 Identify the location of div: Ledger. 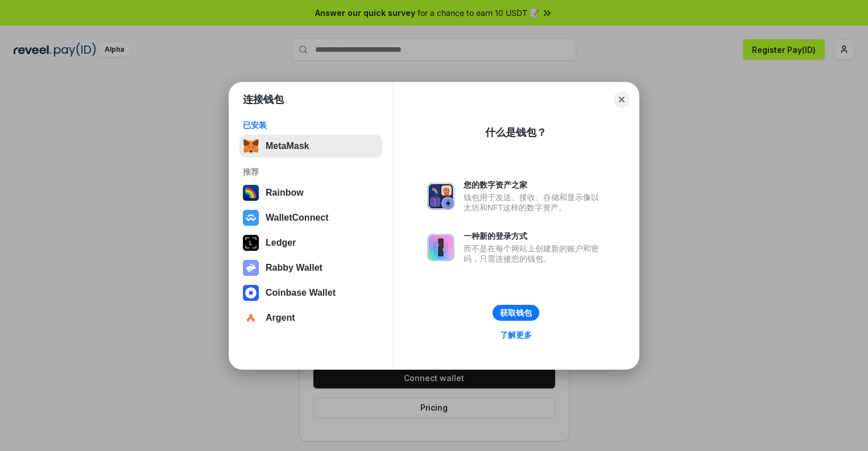
(280, 243).